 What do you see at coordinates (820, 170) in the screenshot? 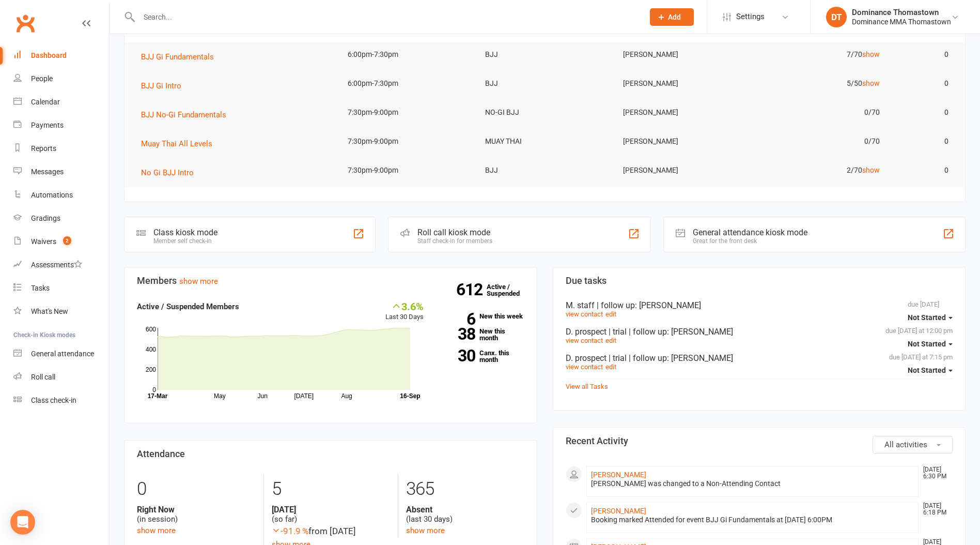
I see `td: 2/70` at bounding box center [820, 170].